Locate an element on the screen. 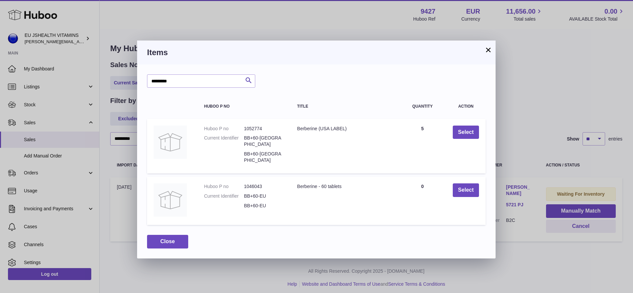  th: Quantity is located at coordinates (423, 106).